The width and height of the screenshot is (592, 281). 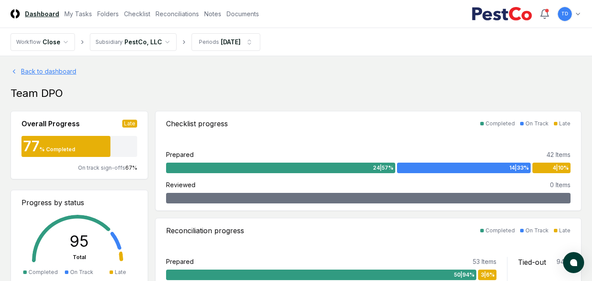 What do you see at coordinates (565, 14) in the screenshot?
I see `button: TD` at bounding box center [565, 14].